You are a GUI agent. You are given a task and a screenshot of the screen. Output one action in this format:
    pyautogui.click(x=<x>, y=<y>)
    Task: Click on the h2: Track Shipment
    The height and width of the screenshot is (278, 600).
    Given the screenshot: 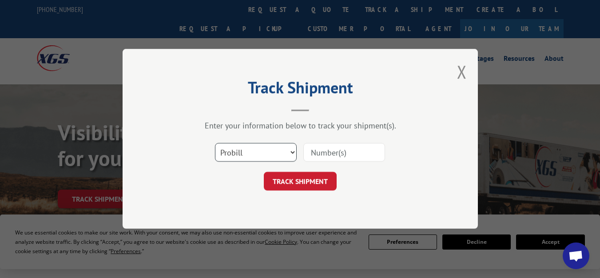 What is the action you would take?
    pyautogui.click(x=300, y=90)
    